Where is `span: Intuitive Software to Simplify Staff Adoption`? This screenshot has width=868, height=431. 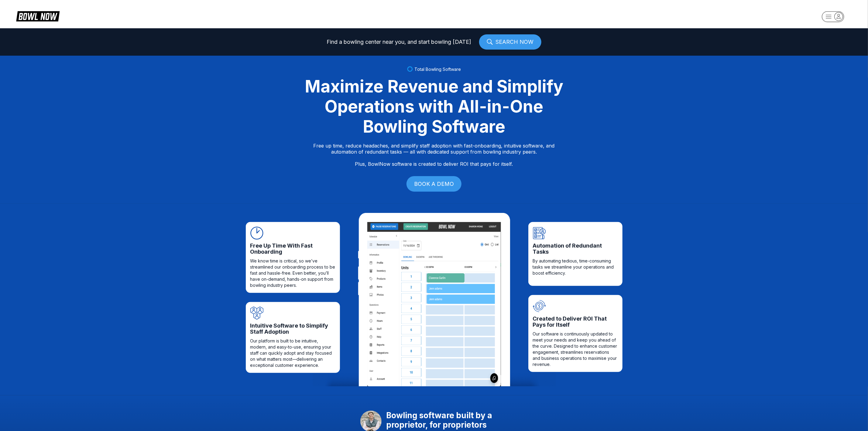
span: Intuitive Software to Simplify Staff Adoption is located at coordinates (292, 329).